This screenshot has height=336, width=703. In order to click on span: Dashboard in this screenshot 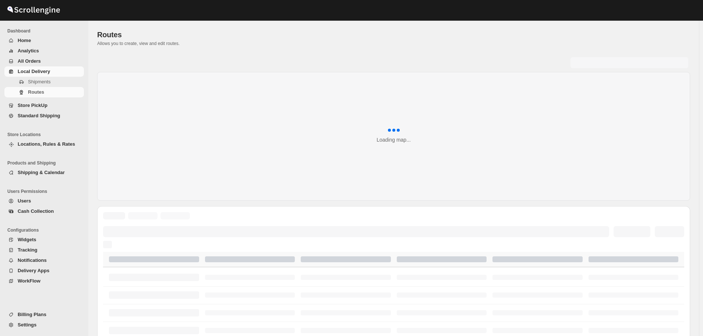, I will do `click(46, 31)`.